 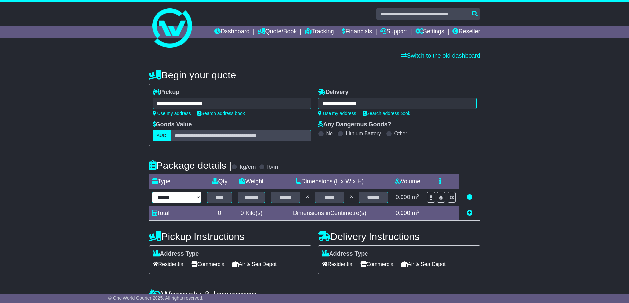 I want to click on label: kg/cm, so click(x=248, y=167).